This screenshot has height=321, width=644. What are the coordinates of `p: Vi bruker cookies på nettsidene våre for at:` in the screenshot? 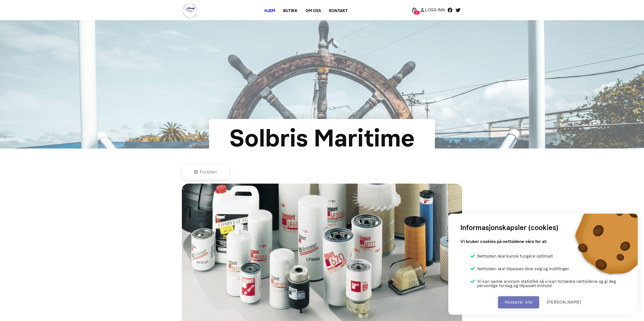 It's located at (504, 241).